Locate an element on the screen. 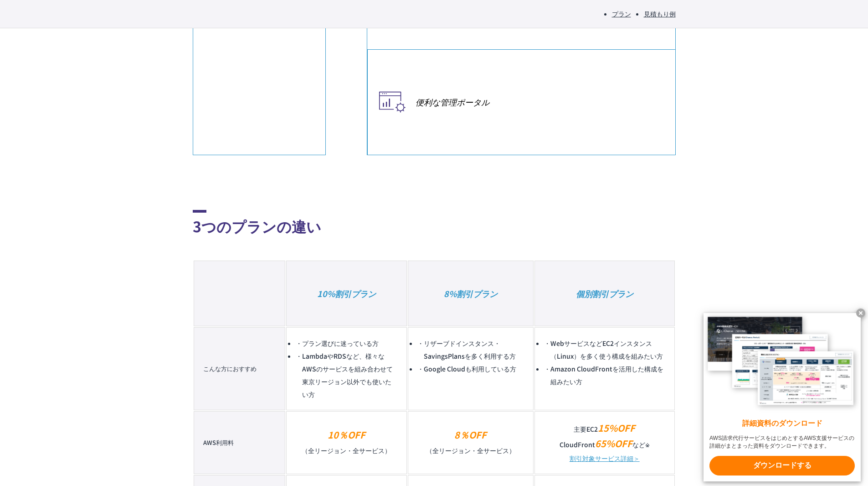 The image size is (868, 486). p: 主要EC2 CloudFront など is located at coordinates (605, 436).